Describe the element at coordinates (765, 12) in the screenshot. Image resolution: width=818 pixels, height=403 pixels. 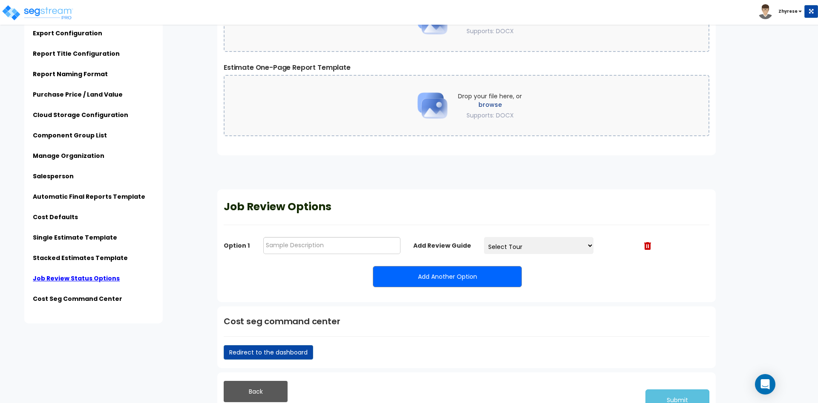
I see `img: avatar.png` at that location.